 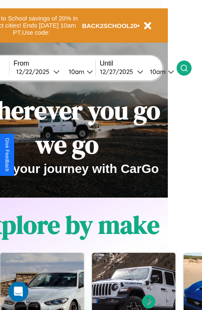 I want to click on label: Until, so click(x=139, y=63).